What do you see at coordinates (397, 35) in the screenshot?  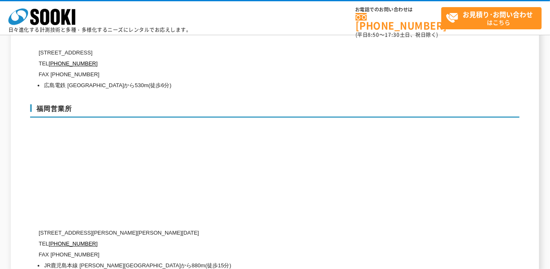 I see `span: (平日 ～ 土日、祝日除く)` at bounding box center [397, 35].